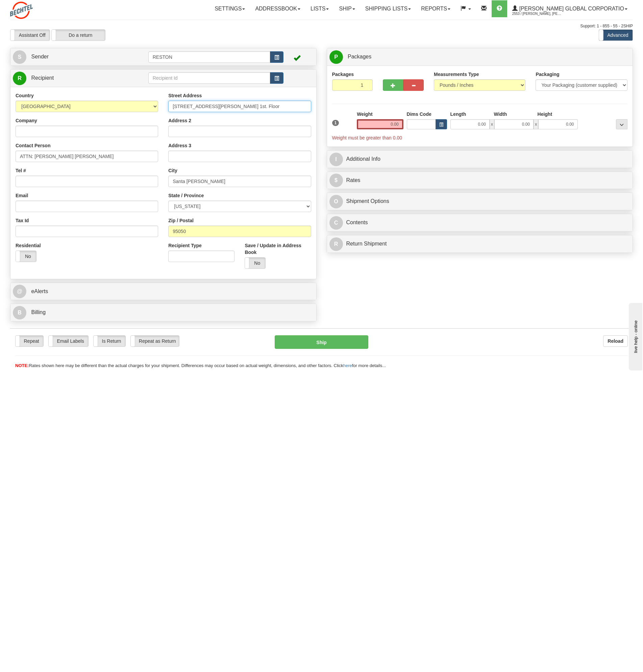 Image resolution: width=643 pixels, height=672 pixels. Describe the element at coordinates (347, 9) in the screenshot. I see `a: Ship` at that location.